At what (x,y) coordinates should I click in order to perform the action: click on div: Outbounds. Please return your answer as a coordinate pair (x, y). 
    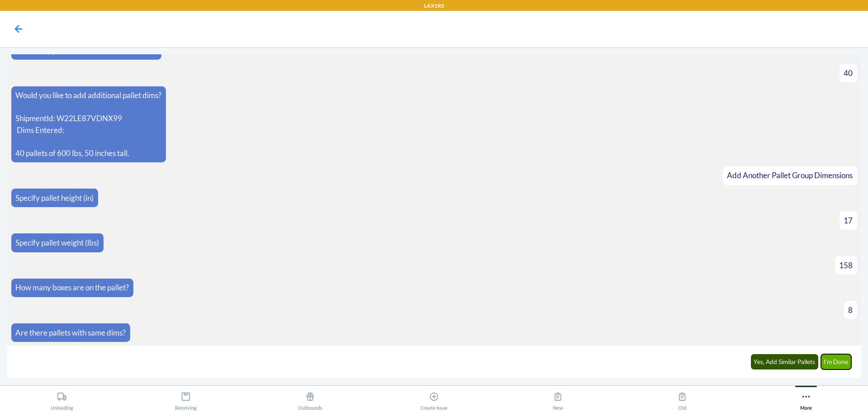
    Looking at the image, I should click on (310, 399).